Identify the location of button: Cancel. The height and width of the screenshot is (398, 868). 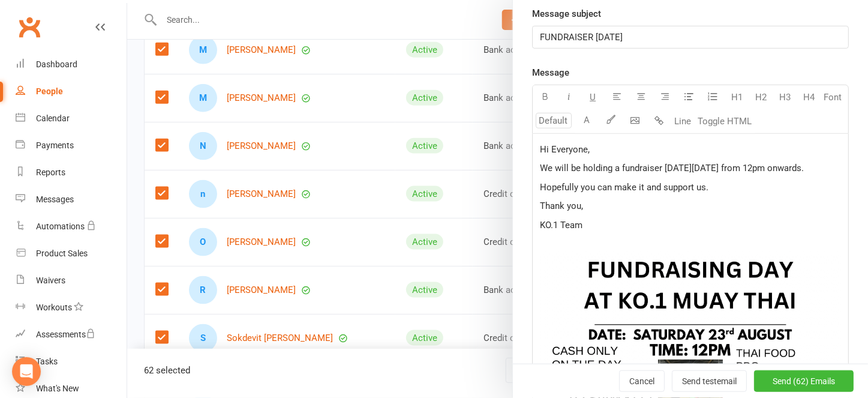
(642, 381).